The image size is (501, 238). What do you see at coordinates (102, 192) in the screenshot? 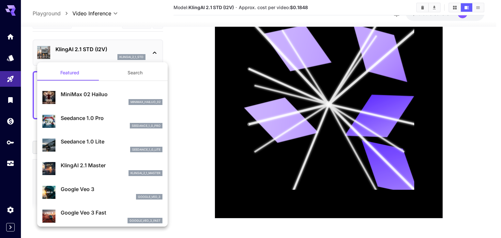
I see `div: Google Veo 3google_veo_3` at bounding box center [102, 192].